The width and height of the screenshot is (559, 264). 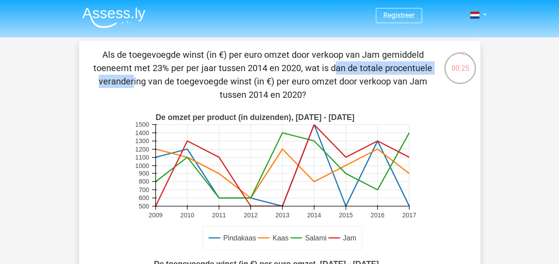 I want to click on text: 2015, so click(x=345, y=215).